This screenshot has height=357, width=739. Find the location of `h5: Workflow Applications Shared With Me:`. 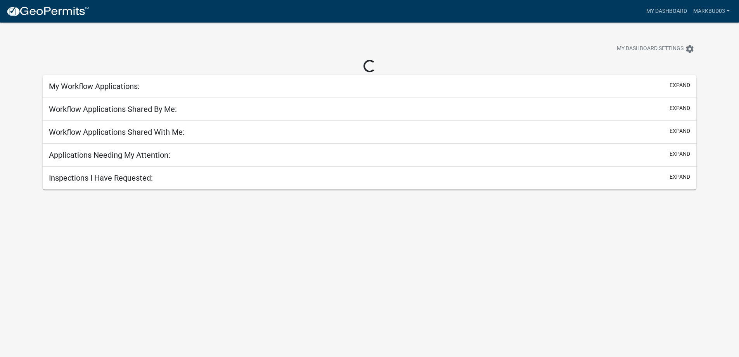

h5: Workflow Applications Shared With Me: is located at coordinates (117, 132).